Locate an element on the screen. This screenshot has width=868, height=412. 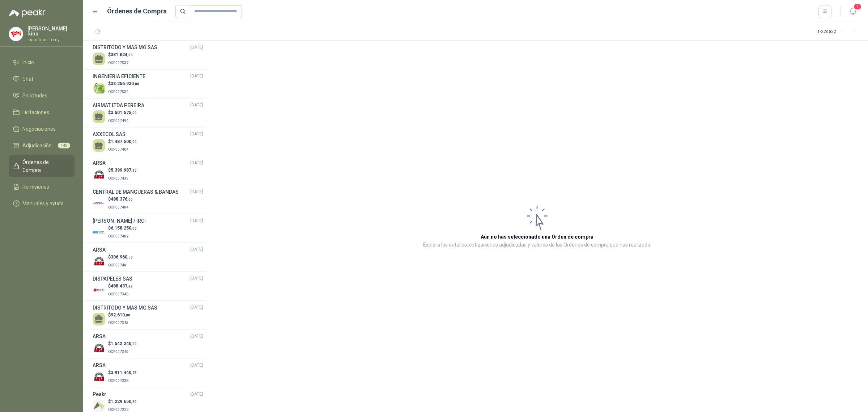
span: ,75 is located at coordinates (134, 372).